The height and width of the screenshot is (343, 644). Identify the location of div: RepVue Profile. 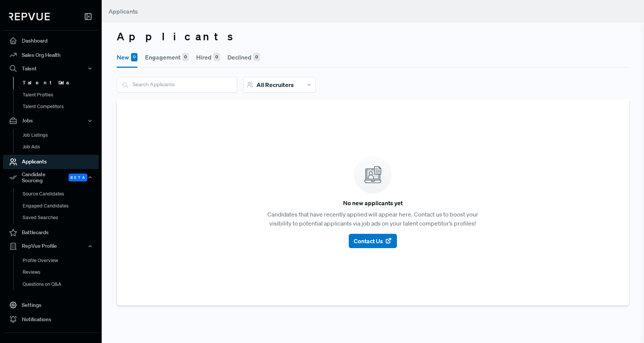
(51, 246).